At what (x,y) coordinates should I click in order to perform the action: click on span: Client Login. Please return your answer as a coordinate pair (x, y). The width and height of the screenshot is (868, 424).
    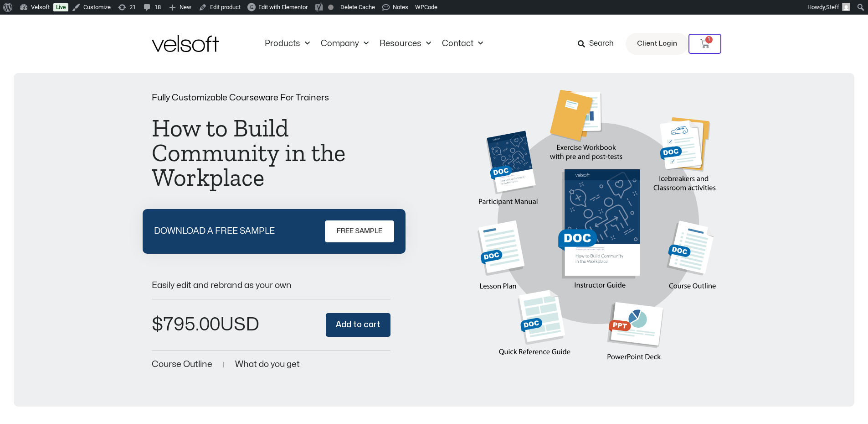
    Looking at the image, I should click on (657, 44).